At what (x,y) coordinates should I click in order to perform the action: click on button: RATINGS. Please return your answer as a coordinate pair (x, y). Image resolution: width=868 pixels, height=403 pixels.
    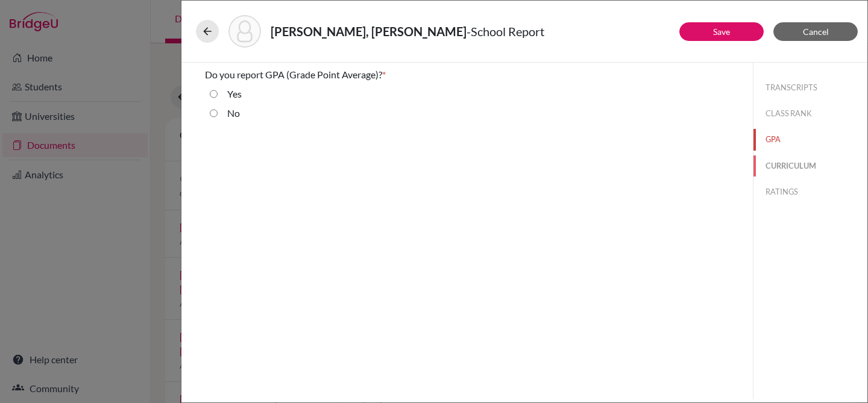
    Looking at the image, I should click on (810, 192).